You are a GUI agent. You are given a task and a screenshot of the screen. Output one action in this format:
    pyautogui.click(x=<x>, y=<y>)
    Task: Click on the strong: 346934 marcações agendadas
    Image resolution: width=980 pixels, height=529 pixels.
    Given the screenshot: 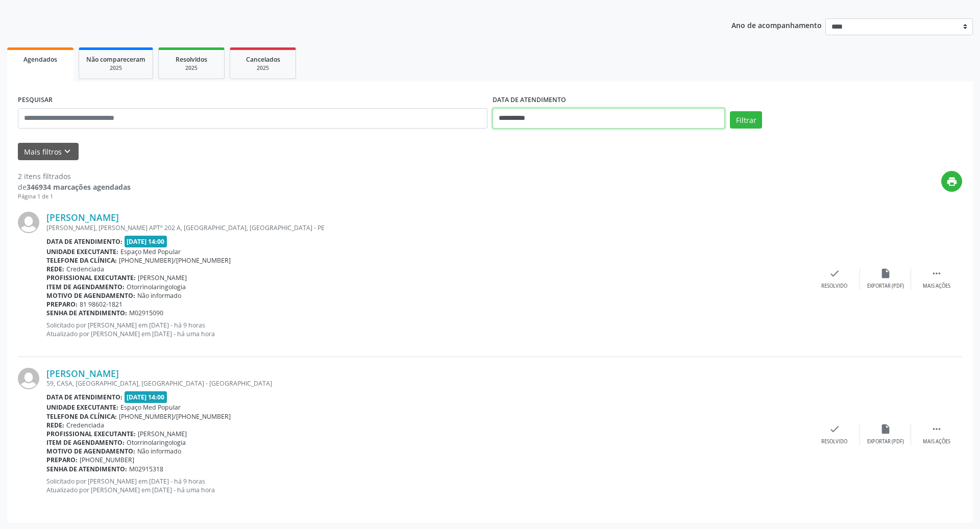 What is the action you would take?
    pyautogui.click(x=78, y=187)
    